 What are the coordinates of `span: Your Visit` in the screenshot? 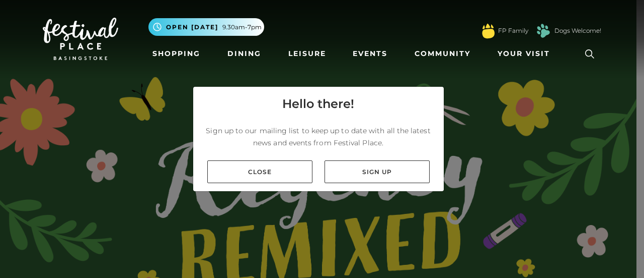 It's located at (524, 54).